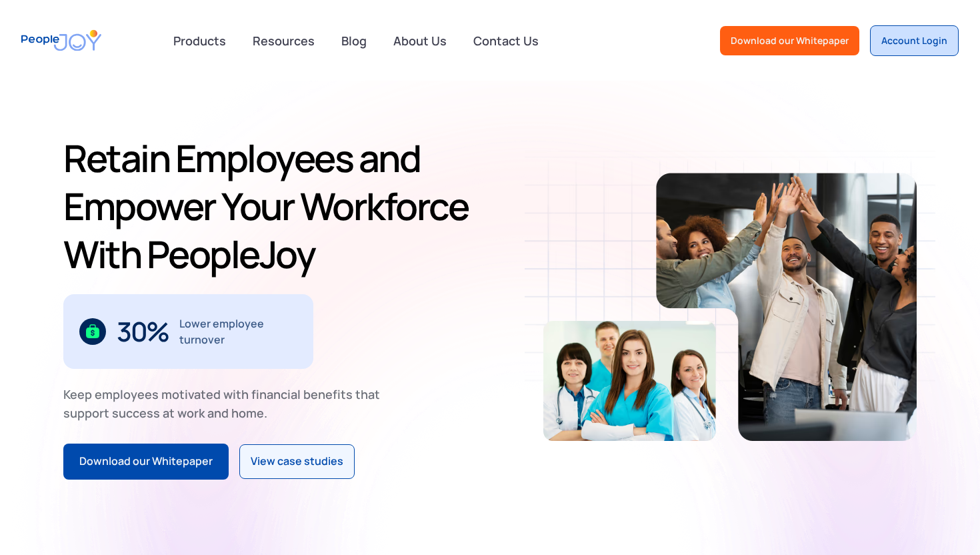 The width and height of the screenshot is (980, 555). What do you see at coordinates (188, 331) in the screenshot?
I see `div: 3 / 3` at bounding box center [188, 331].